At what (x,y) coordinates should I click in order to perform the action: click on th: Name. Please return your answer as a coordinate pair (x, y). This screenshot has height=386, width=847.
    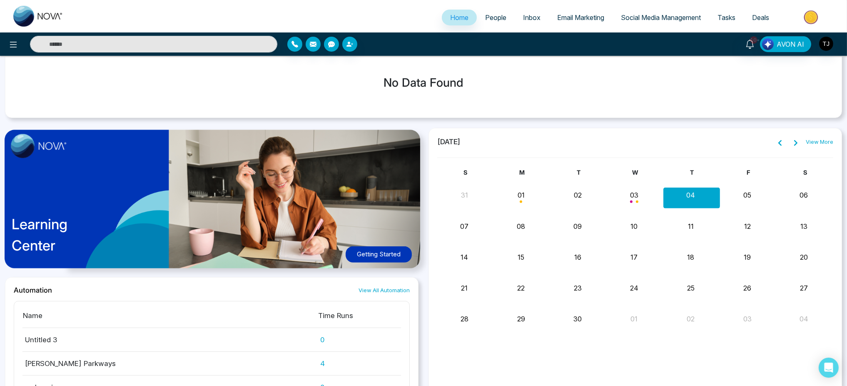
    Looking at the image, I should click on (170, 319).